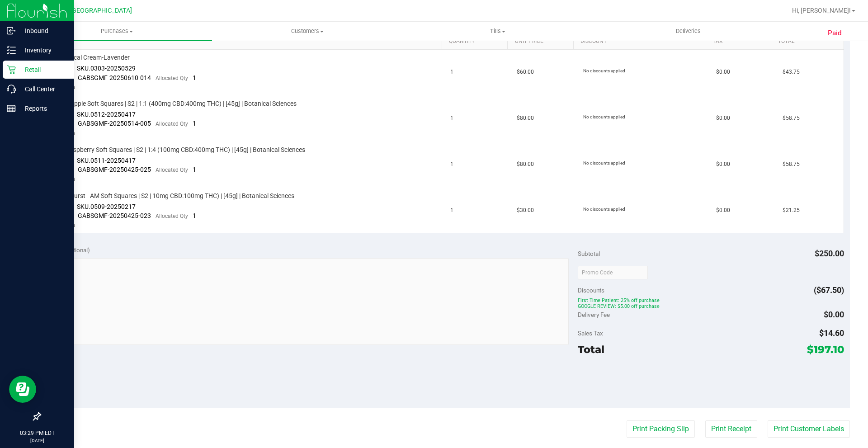 The width and height of the screenshot is (868, 448). What do you see at coordinates (11, 70) in the screenshot?
I see `inline-svg: Retail` at bounding box center [11, 70].